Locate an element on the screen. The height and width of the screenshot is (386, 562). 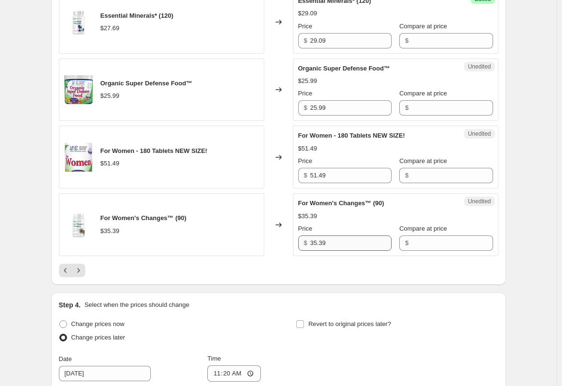
img: EssentialMinerals_468d3d0b-3fab-4496-9bb8-c1f088a336dd_80x.png is located at coordinates (79, 22).